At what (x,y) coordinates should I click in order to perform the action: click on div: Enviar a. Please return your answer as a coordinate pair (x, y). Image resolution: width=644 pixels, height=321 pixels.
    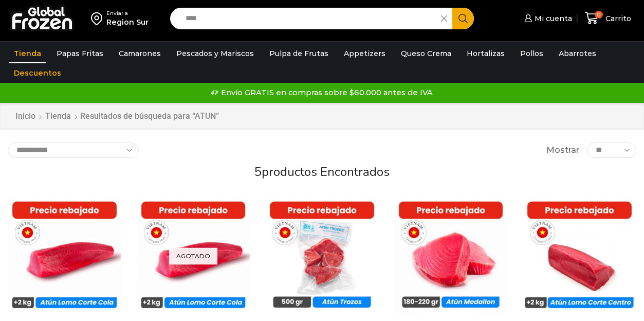
    Looking at the image, I should click on (127, 13).